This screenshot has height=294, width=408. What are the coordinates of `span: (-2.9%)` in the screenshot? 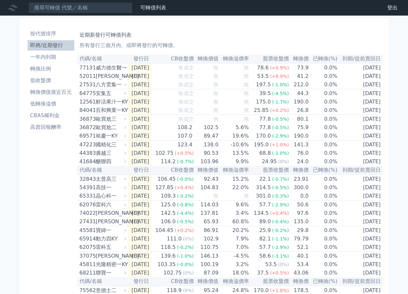 It's located at (280, 136).